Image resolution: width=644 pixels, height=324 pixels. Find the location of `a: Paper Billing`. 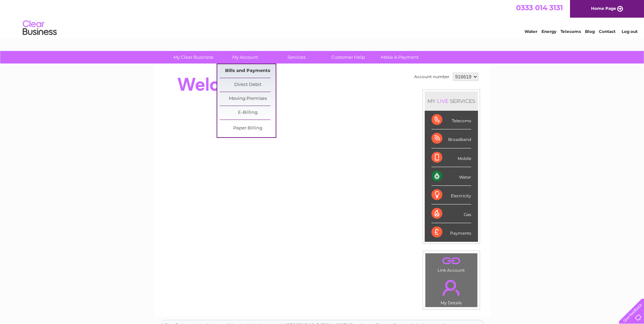

a: Paper Billing is located at coordinates (248, 128).